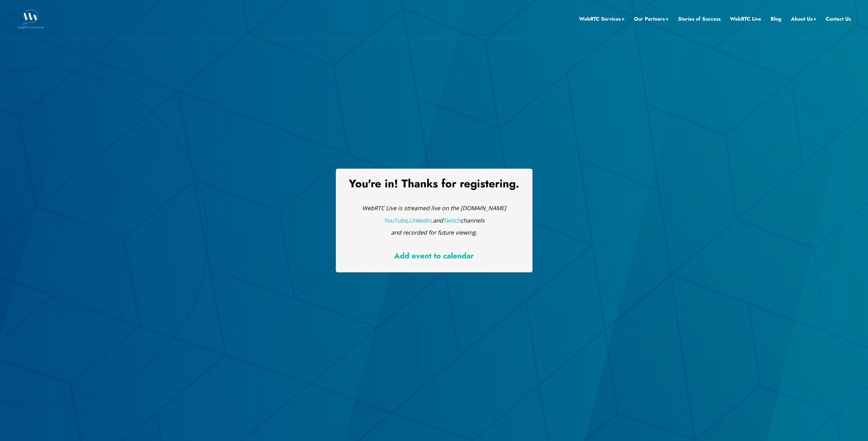 This screenshot has width=868, height=441. I want to click on a: Contact Us, so click(838, 19).